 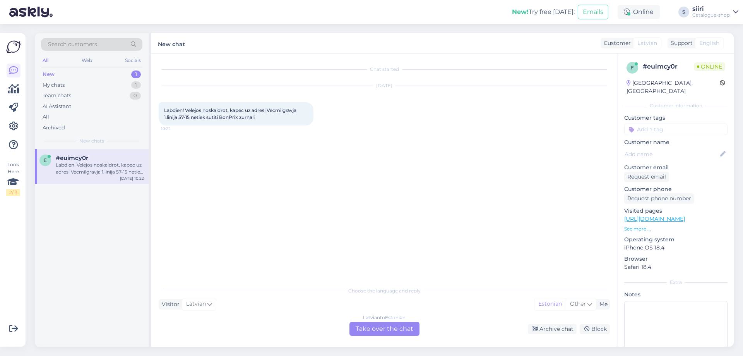 What do you see at coordinates (57, 96) in the screenshot?
I see `div: Team chats` at bounding box center [57, 96].